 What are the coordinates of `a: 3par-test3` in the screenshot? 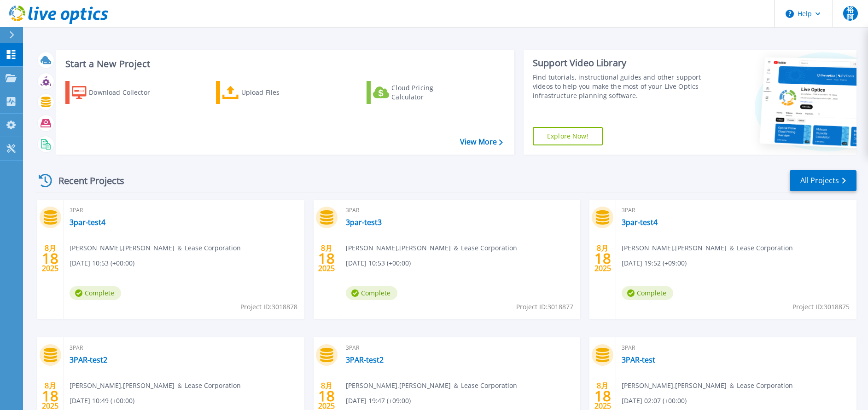 It's located at (363, 222).